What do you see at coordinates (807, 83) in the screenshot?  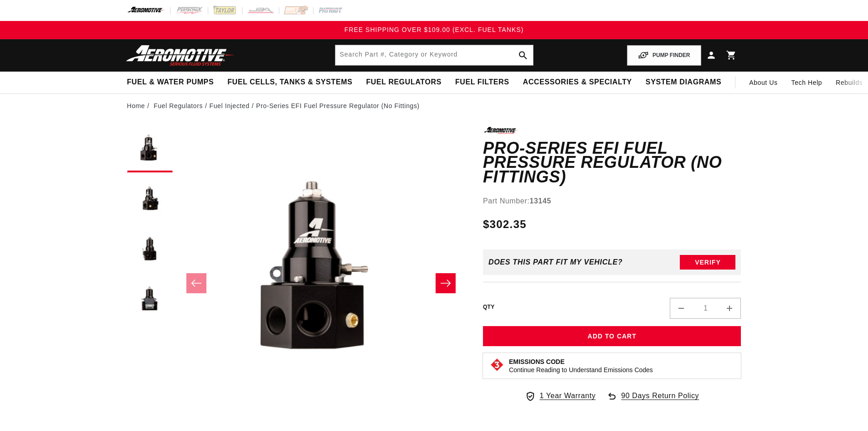 I see `summary: Tech Help` at bounding box center [807, 83].